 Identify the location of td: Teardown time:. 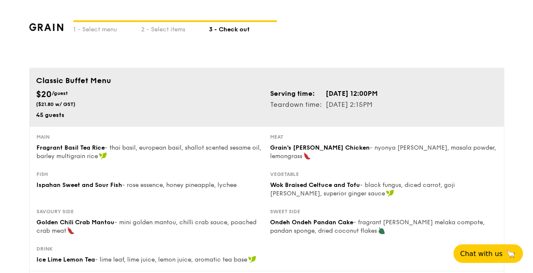
(298, 105).